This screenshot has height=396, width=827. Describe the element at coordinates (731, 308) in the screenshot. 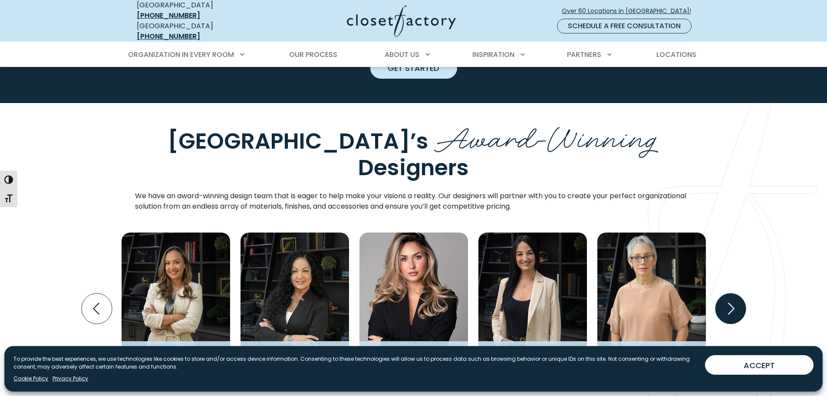

I see `button: Next slide` at that location.